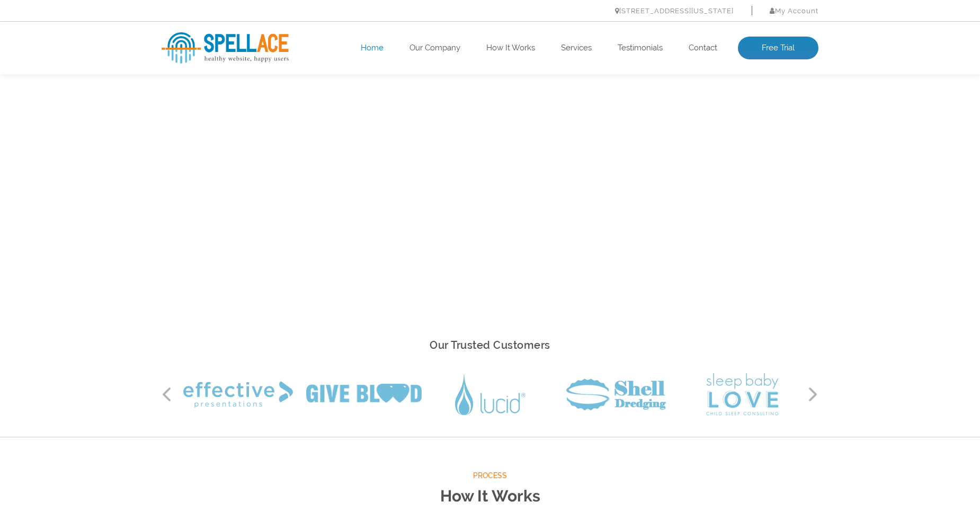  Describe the element at coordinates (813, 394) in the screenshot. I see `button: Next` at that location.